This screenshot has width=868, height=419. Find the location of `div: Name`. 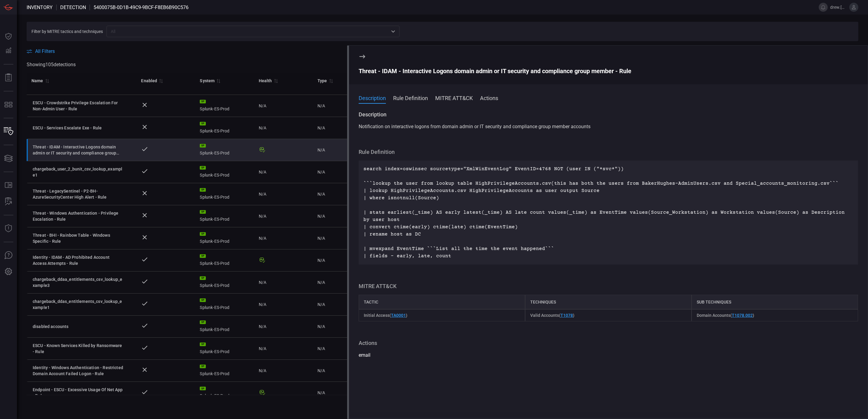

div: Name is located at coordinates (37, 80).